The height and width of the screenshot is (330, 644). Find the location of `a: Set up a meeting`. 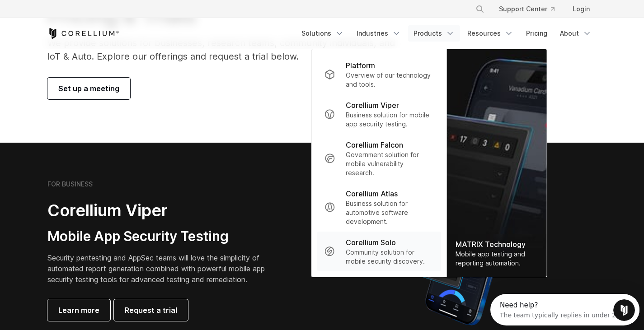

a: Set up a meeting is located at coordinates (88, 88).